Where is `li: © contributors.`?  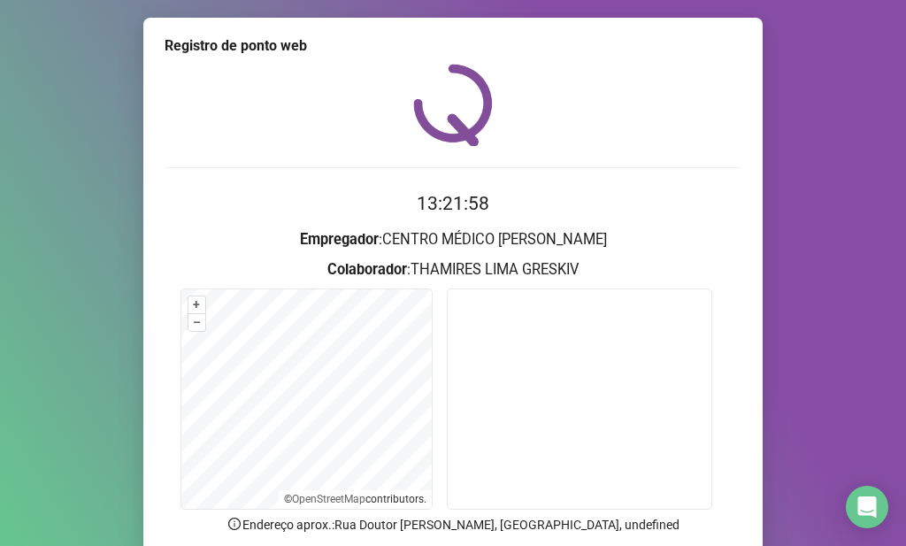
li: © contributors. is located at coordinates (355, 499).